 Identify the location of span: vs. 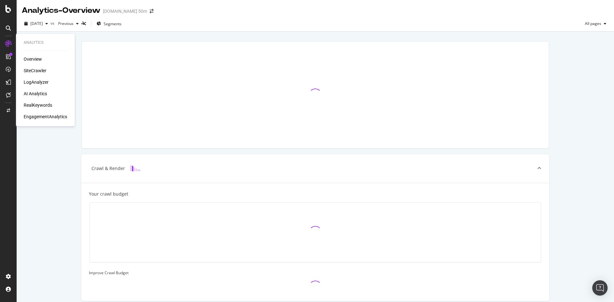
(53, 23).